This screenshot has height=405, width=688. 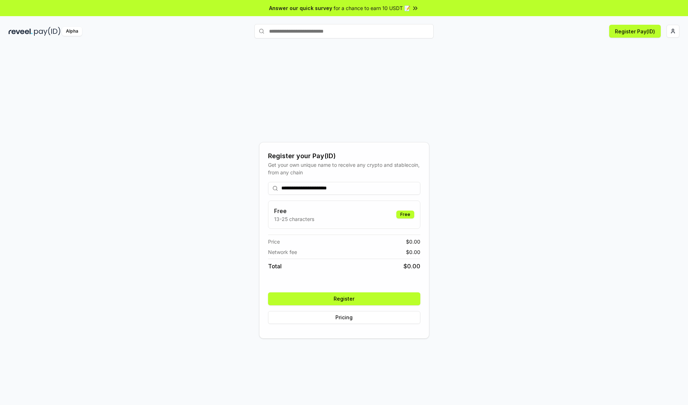 I want to click on button: Pricing, so click(x=344, y=317).